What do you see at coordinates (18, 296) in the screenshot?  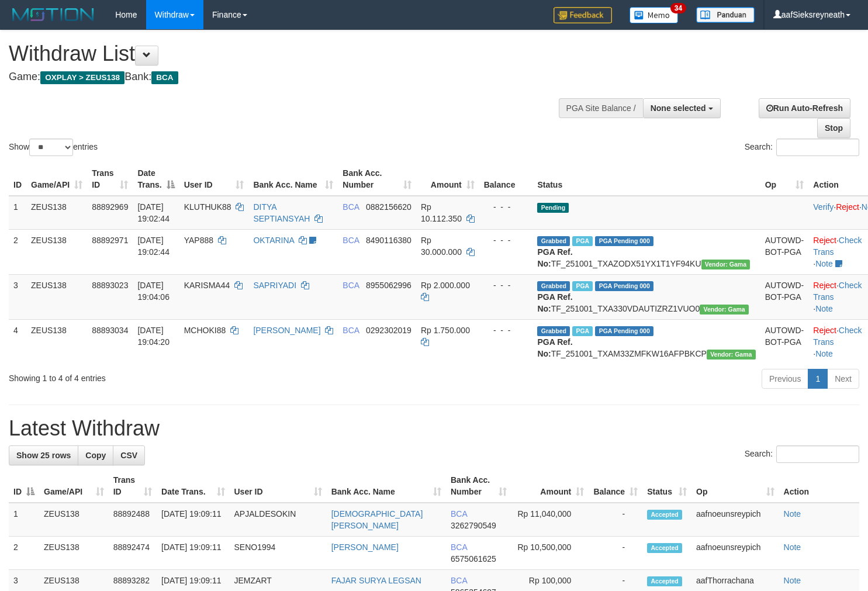 I see `td: 3` at bounding box center [18, 296].